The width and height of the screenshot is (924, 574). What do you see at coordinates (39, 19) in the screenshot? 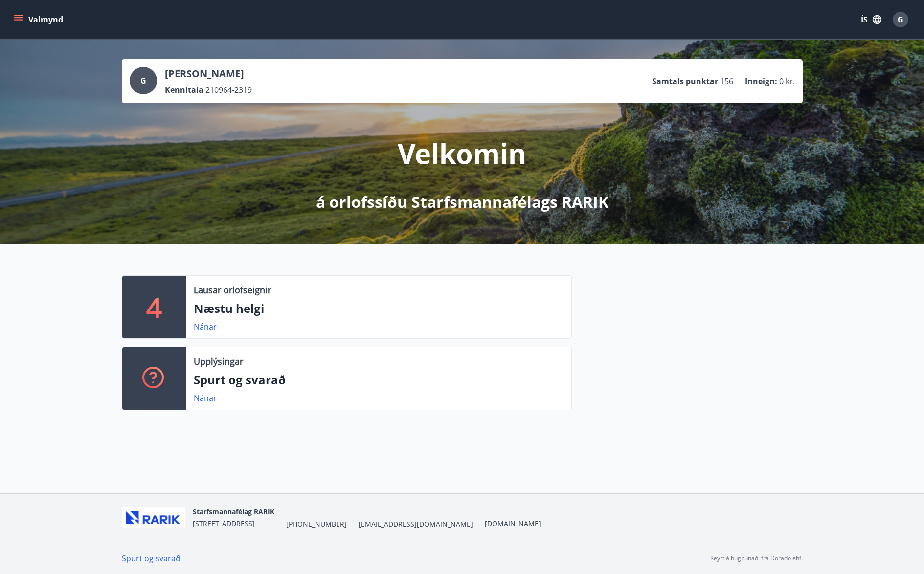
I see `button: menu` at bounding box center [39, 19].